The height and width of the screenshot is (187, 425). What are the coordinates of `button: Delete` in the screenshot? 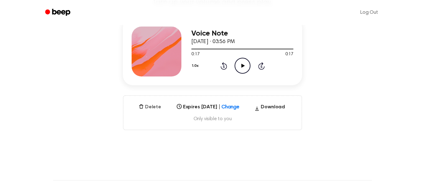 It's located at (150, 107).